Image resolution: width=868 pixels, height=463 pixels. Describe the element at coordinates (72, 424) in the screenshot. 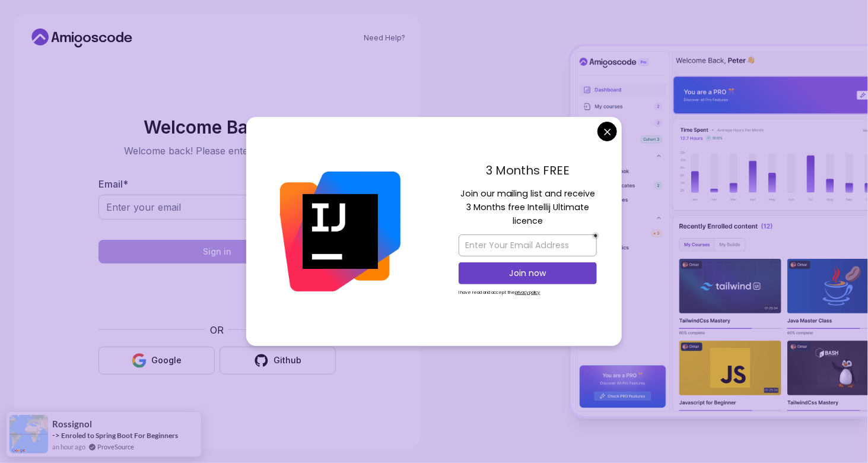

I see `span: Rossignol` at that location.